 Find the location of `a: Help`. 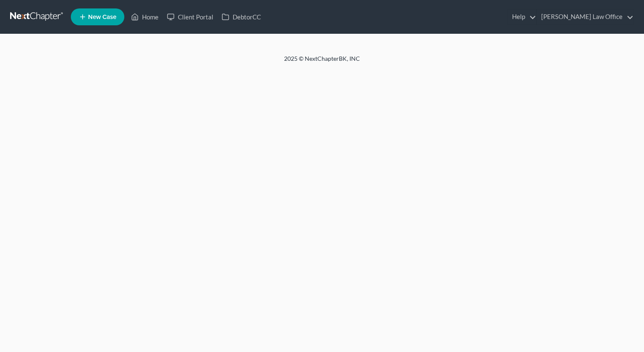

a: Help is located at coordinates (522, 17).